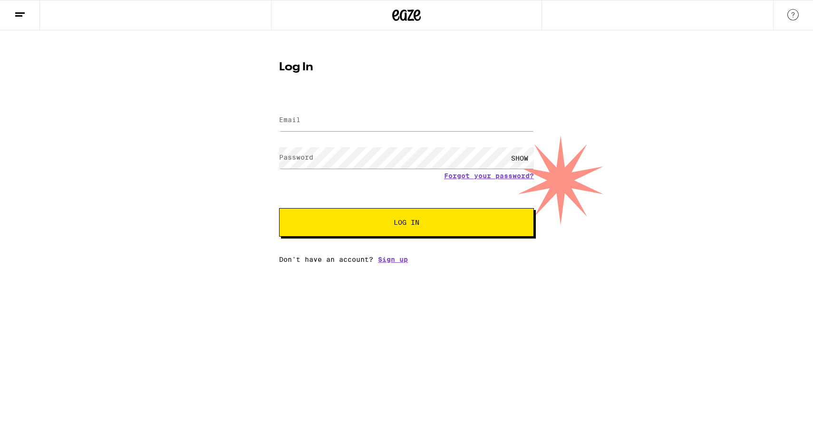 The image size is (813, 440). What do you see at coordinates (406, 222) in the screenshot?
I see `span: Log In` at bounding box center [406, 222].